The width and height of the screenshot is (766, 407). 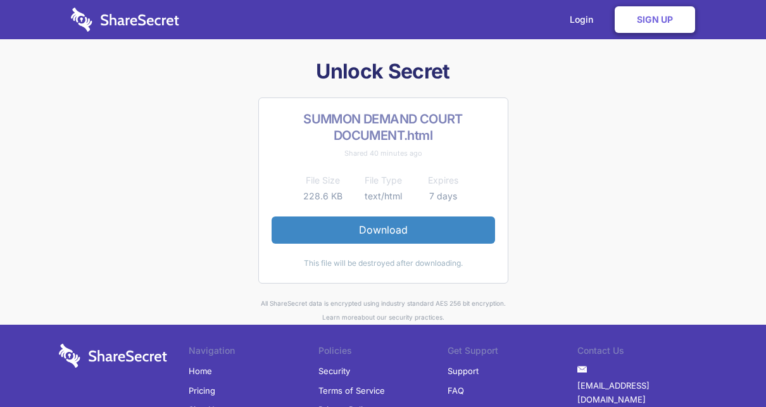 What do you see at coordinates (383, 153) in the screenshot?
I see `div: Shared 40 minutes ago` at bounding box center [383, 153].